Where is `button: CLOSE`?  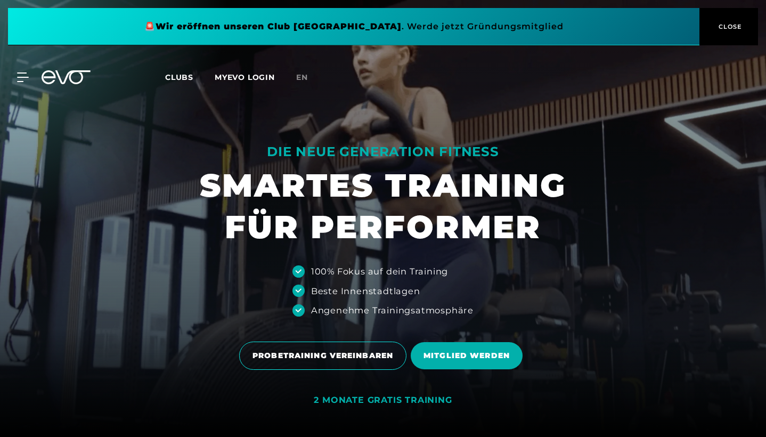 button: CLOSE is located at coordinates (728, 27).